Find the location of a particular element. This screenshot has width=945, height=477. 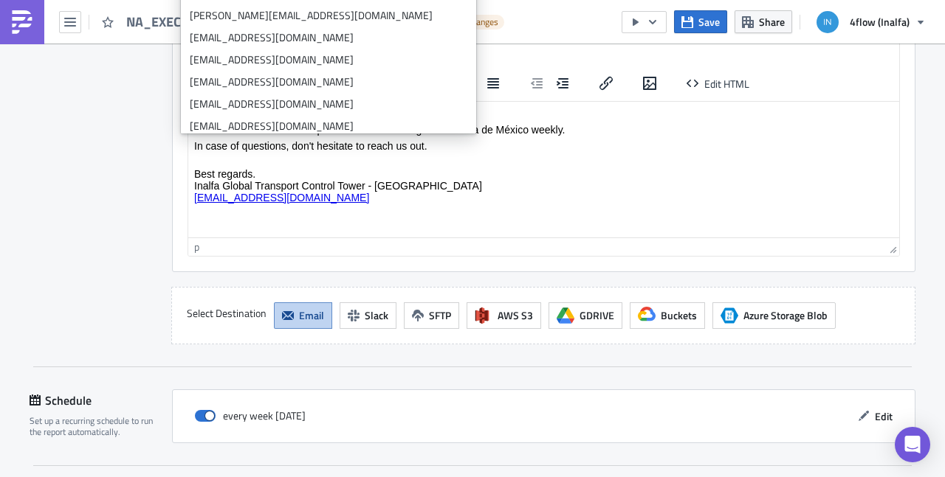

div: Resize is located at coordinates (891, 247).